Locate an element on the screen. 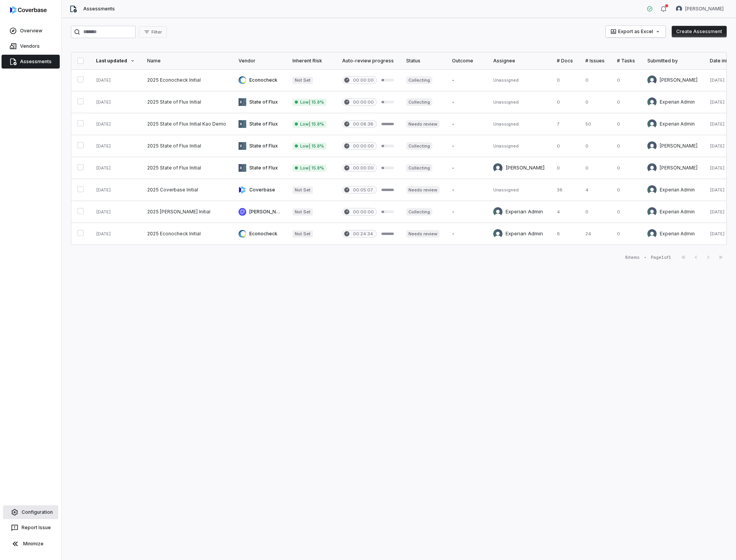 Image resolution: width=736 pixels, height=560 pixels. div: Assignee is located at coordinates (519, 61).